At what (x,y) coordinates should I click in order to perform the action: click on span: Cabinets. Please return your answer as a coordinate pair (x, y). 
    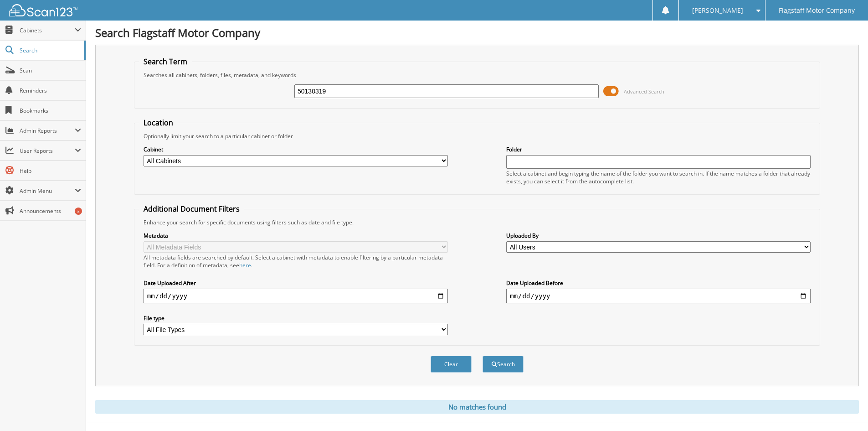
    Looking at the image, I should click on (47, 30).